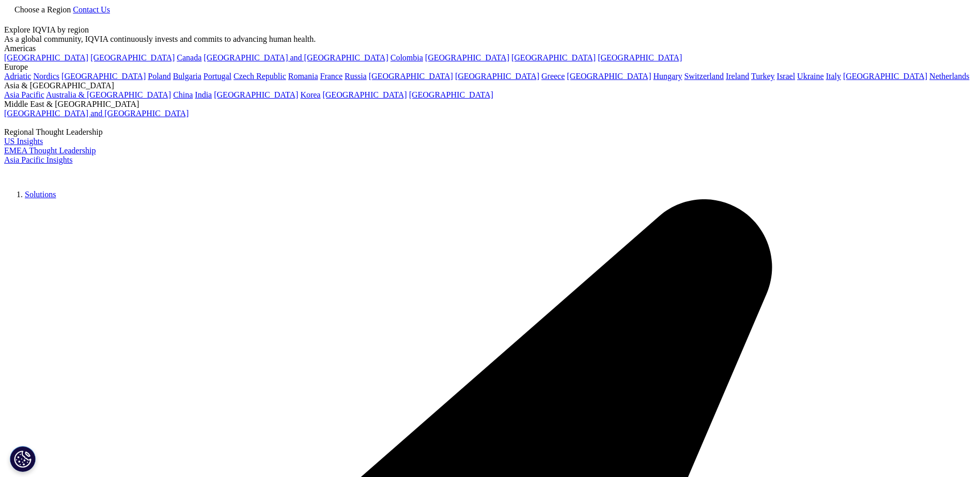  What do you see at coordinates (787, 76) in the screenshot?
I see `a: Israel` at bounding box center [787, 76].